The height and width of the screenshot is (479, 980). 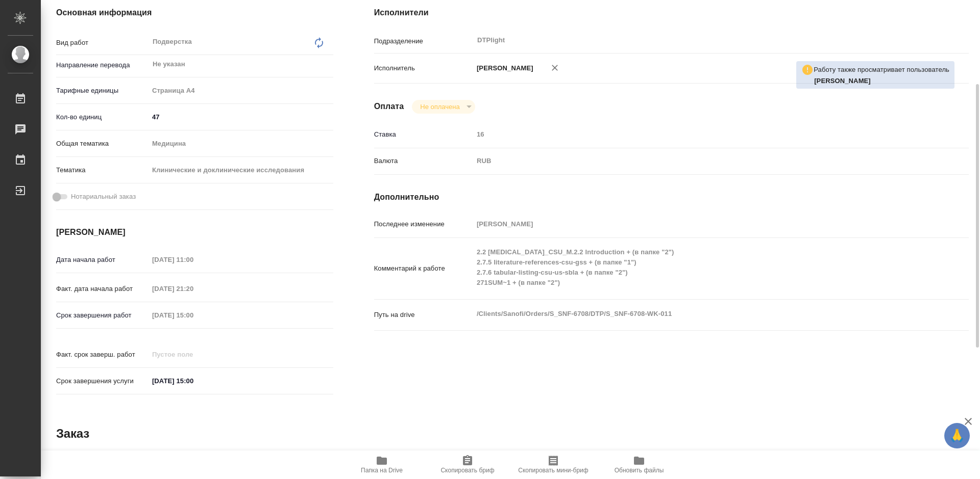 What do you see at coordinates (102, 355) in the screenshot?
I see `p: Факт. срок заверш. работ` at bounding box center [102, 355].